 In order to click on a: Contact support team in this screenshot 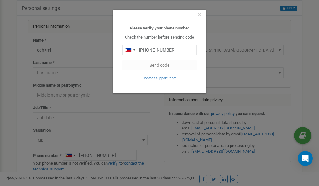, I will do `click(159, 78)`.